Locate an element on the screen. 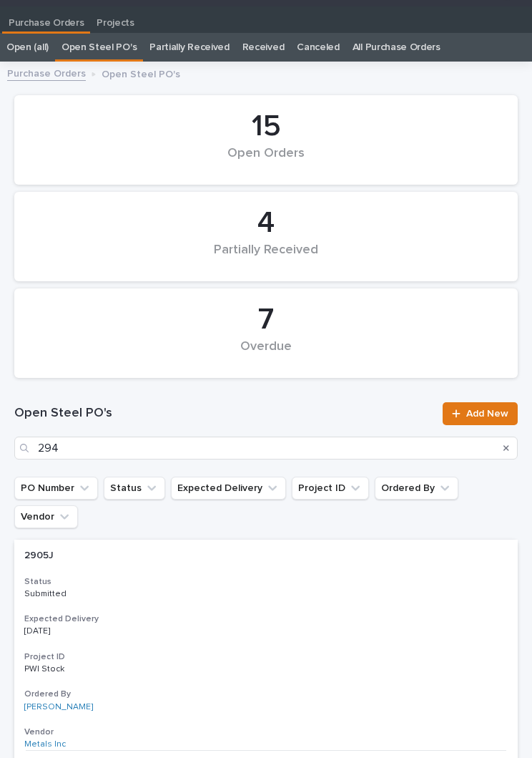  p: Projects is located at coordinates (115, 18).